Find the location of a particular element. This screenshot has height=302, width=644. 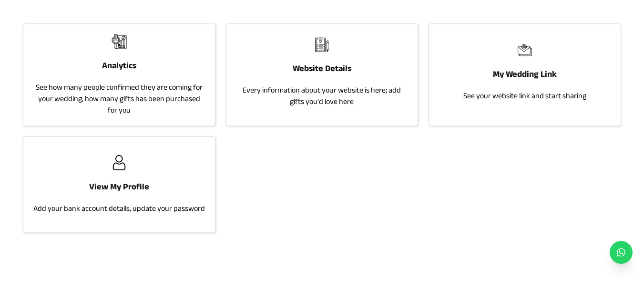

a: joyribbonsView My ProfileAdd your bank account details, update your password is located at coordinates (118, 185).